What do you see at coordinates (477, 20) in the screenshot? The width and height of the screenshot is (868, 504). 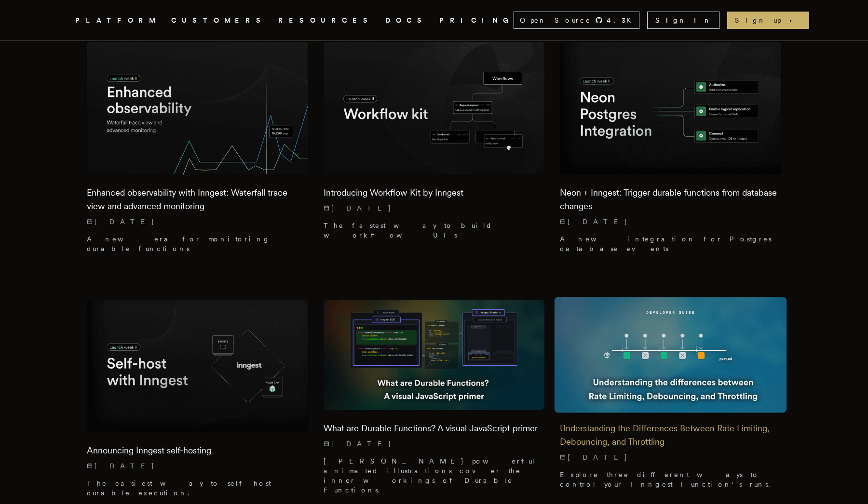 I see `a: PRICING` at bounding box center [477, 20].